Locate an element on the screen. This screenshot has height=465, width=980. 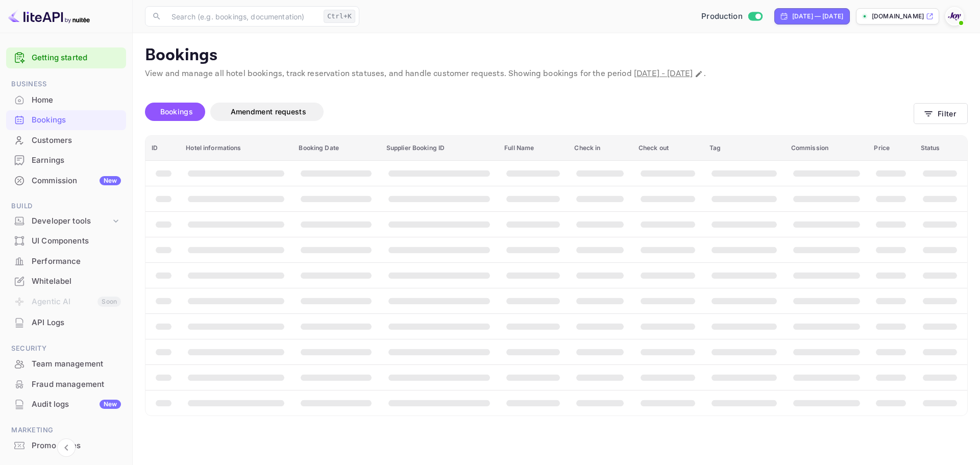
a: CommissionNew is located at coordinates (66, 180).